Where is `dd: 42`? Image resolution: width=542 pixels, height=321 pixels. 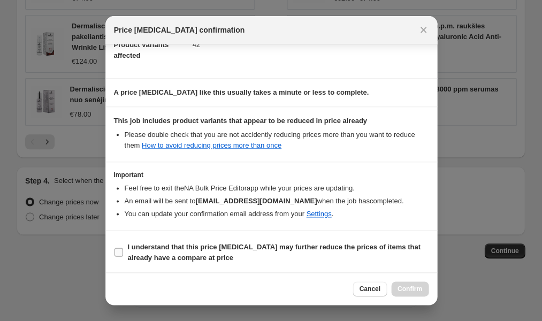
dd: 42 is located at coordinates (310, 44).